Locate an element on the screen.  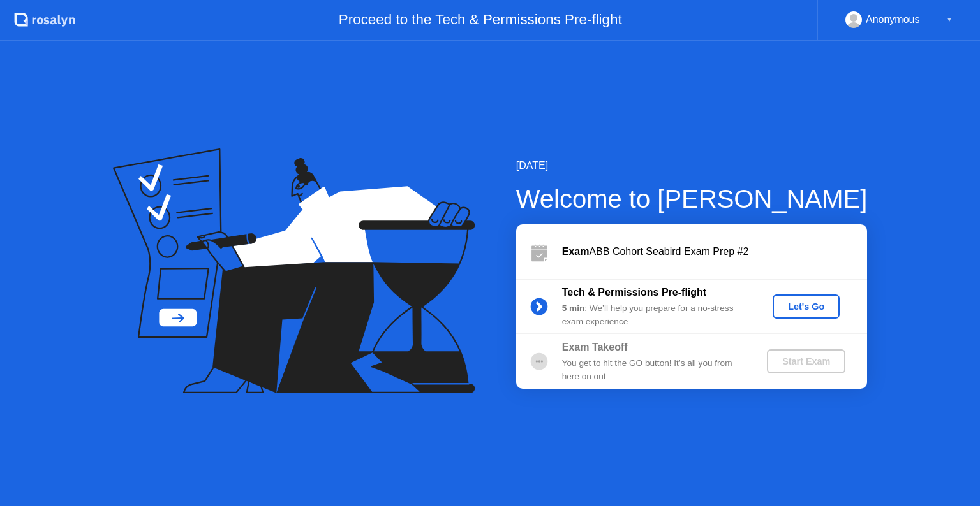
b: Exam is located at coordinates (576, 252).